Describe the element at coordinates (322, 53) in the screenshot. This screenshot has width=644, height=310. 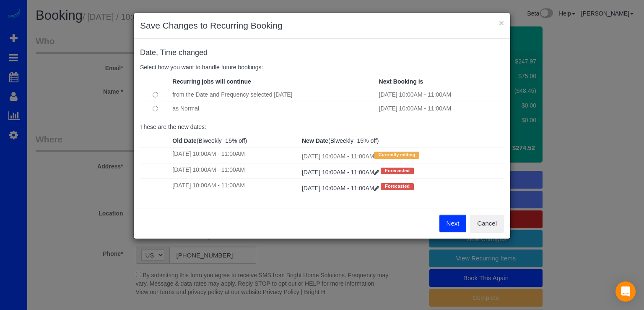
I see `h4: changed` at that location.